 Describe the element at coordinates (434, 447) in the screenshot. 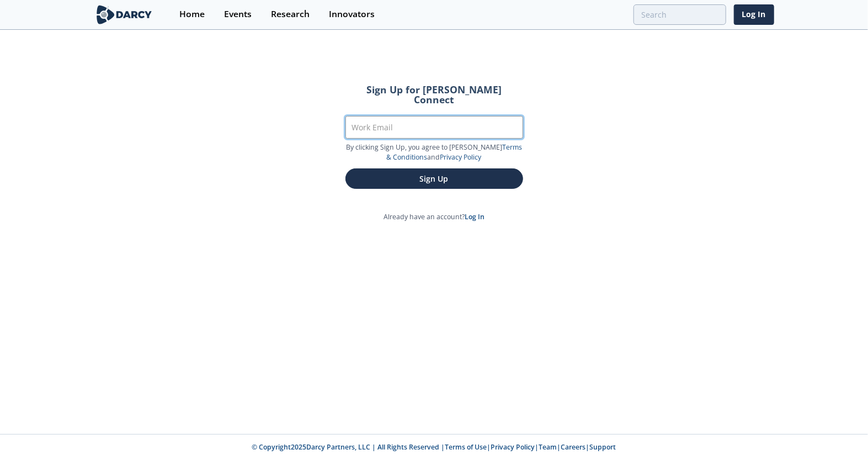

I see `p: © Copyright 2025 Darcy Partners, LLC | All Rights Reserved | | | | |` at that location.